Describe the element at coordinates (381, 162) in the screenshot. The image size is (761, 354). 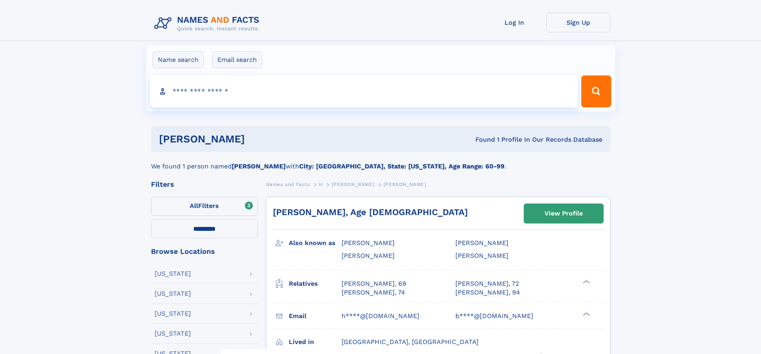
I see `div: We found 1 person named with .` at that location.